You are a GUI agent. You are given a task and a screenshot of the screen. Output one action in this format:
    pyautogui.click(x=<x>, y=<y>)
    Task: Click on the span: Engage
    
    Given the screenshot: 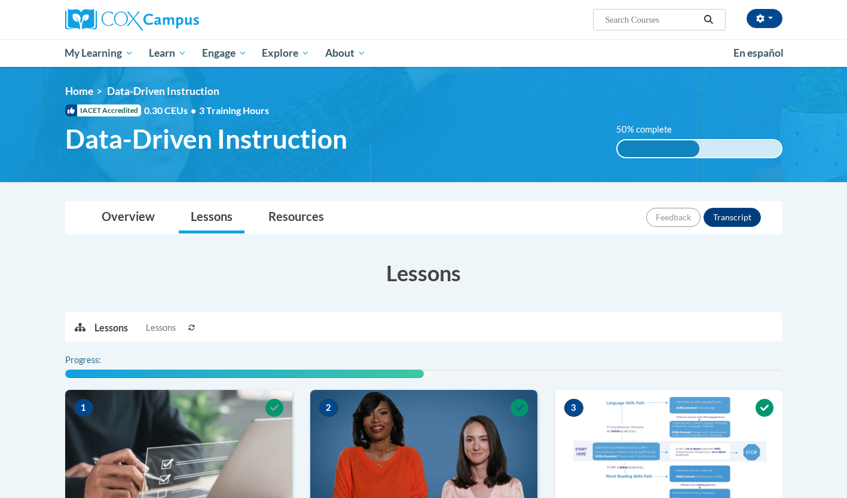 What is the action you would take?
    pyautogui.click(x=224, y=53)
    